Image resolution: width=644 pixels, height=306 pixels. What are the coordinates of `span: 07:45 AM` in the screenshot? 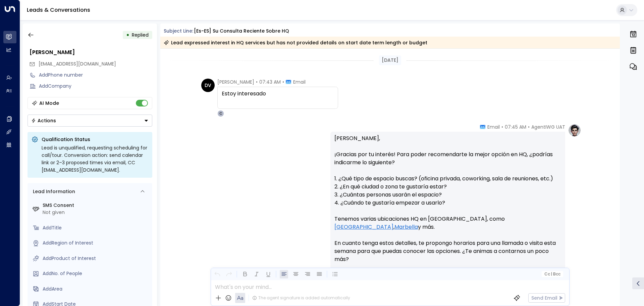 It's located at (516, 127).